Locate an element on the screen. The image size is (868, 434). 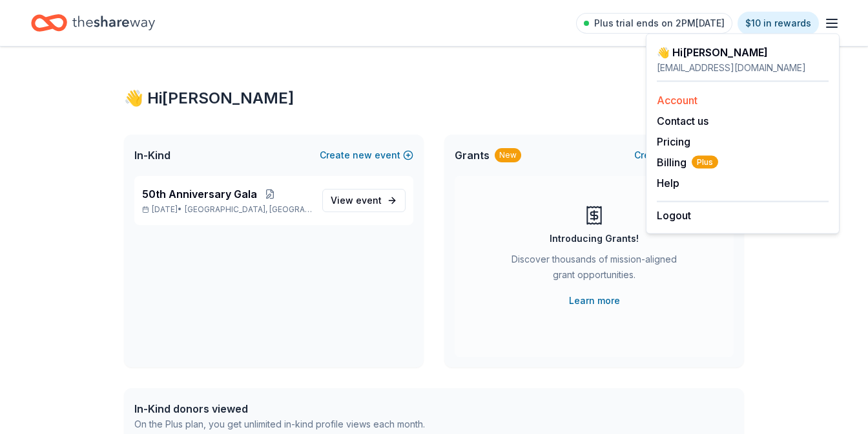
span: Grants is located at coordinates (472, 155).